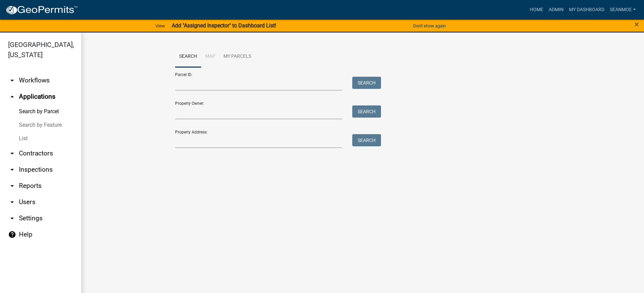  I want to click on a: My Parcels, so click(237, 56).